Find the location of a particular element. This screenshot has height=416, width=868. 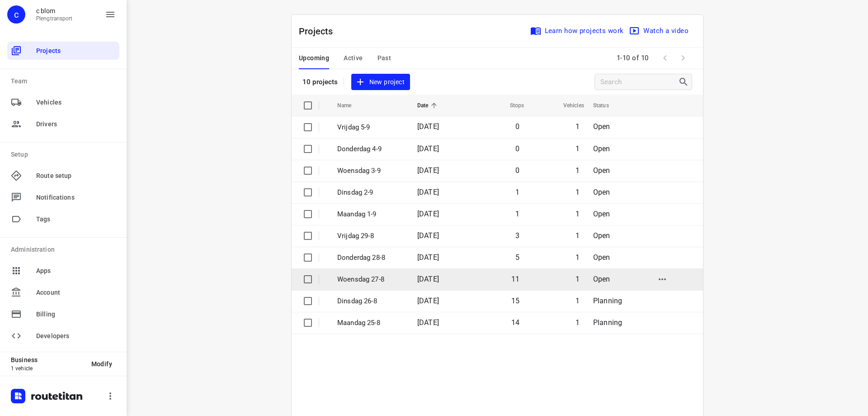

span: 14 is located at coordinates (516, 322).